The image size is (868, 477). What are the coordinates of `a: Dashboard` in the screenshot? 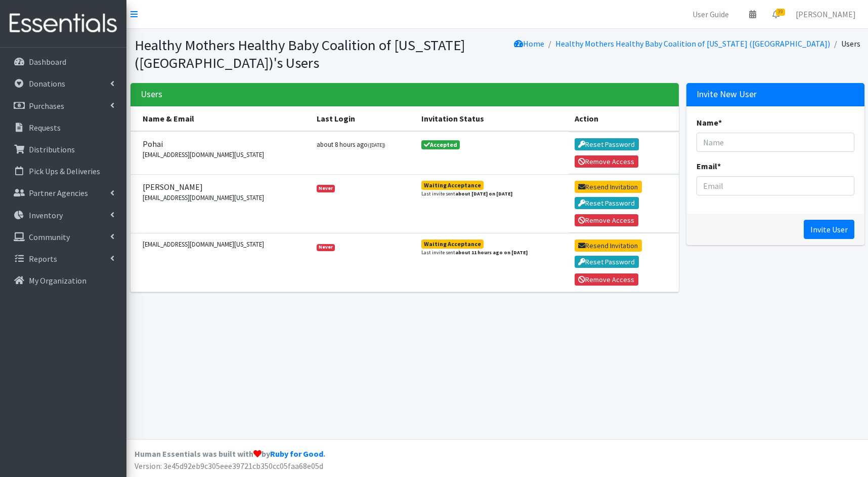 It's located at (64, 62).